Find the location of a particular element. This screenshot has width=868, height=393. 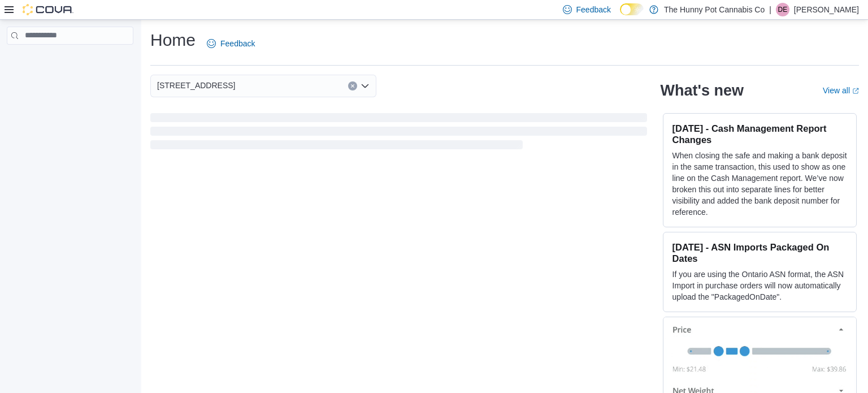

p: When closing the safe and making a bank deposit in the same transaction, this used to show as one... is located at coordinates (759, 184).